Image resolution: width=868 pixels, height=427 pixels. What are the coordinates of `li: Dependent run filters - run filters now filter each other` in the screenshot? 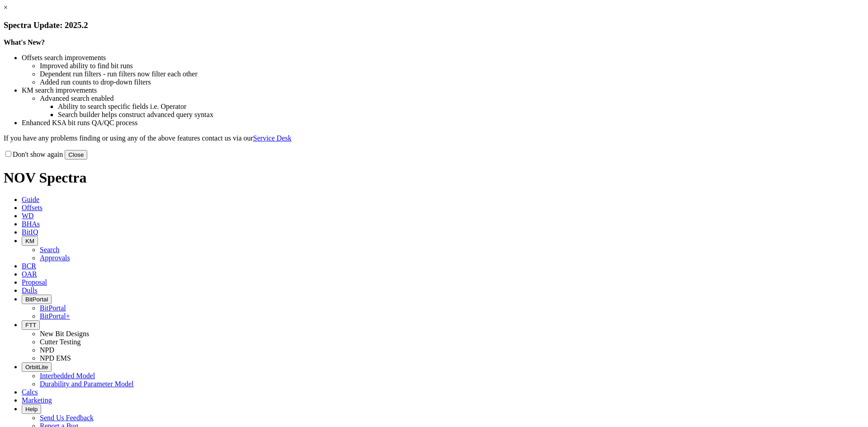 It's located at (452, 74).